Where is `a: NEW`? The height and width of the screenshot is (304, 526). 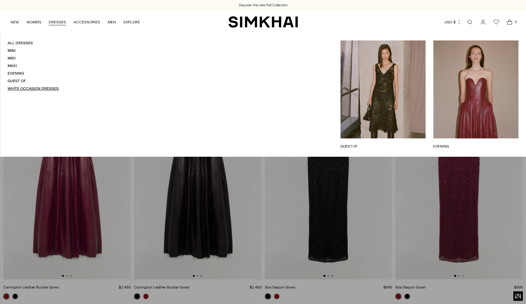 a: NEW is located at coordinates (15, 22).